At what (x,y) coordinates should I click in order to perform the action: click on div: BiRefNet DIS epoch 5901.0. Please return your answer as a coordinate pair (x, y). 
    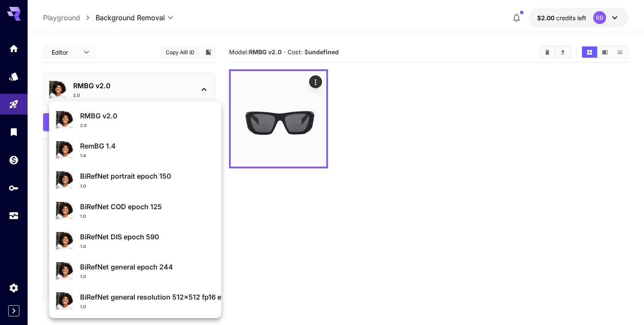
    Looking at the image, I should click on (135, 240).